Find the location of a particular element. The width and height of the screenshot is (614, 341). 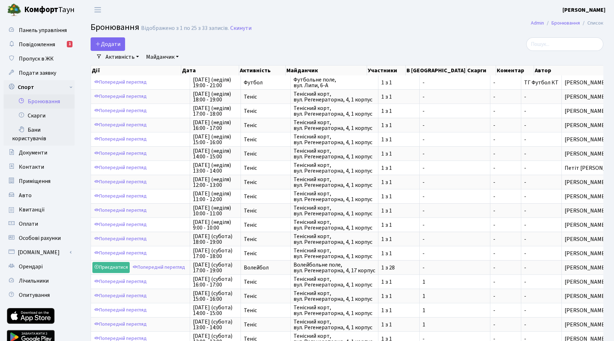

span: Документи is located at coordinates (33, 153).